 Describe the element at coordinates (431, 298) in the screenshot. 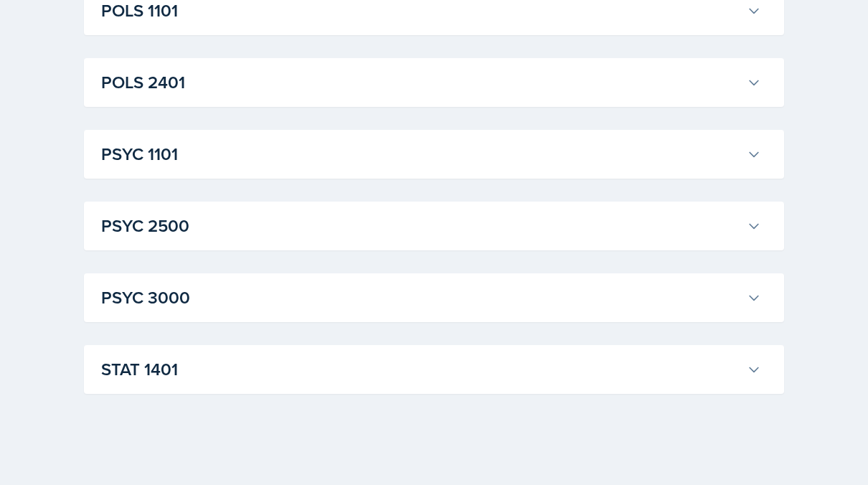

I see `button: PSYC 3000` at that location.